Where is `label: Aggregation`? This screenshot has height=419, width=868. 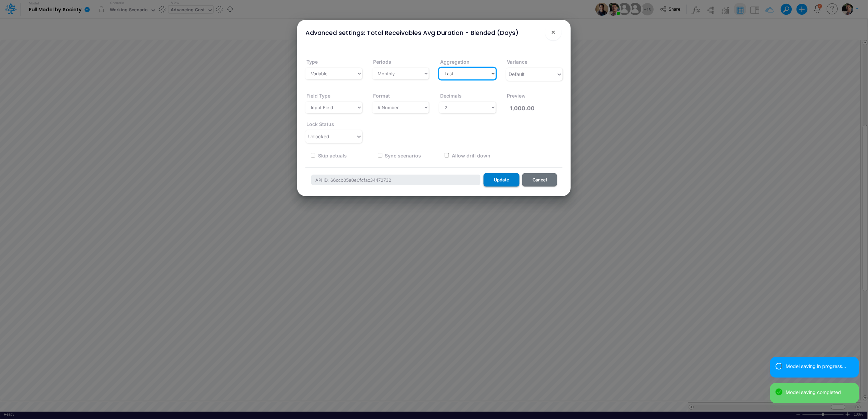 label: Aggregation is located at coordinates (454, 62).